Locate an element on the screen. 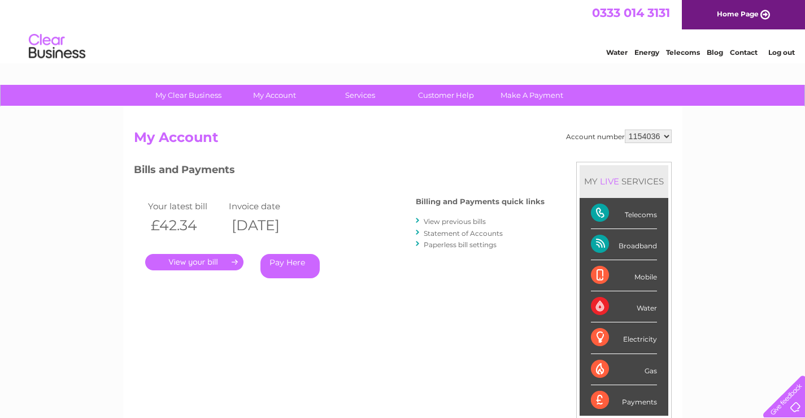 This screenshot has height=418, width=805. td: Your latest bill is located at coordinates (186, 206).